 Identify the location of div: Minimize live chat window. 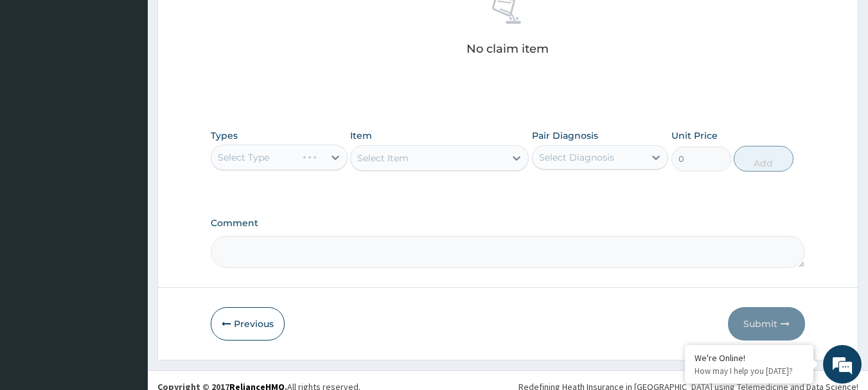
(226, 22).